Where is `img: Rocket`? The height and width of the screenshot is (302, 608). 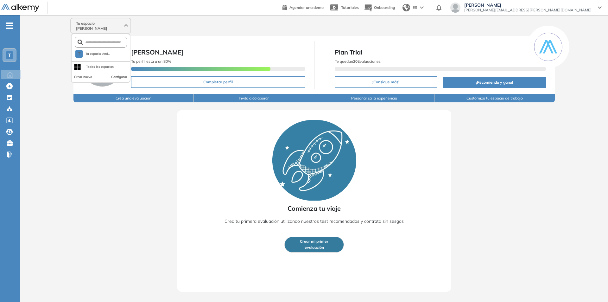
img: Rocket is located at coordinates (314, 160).